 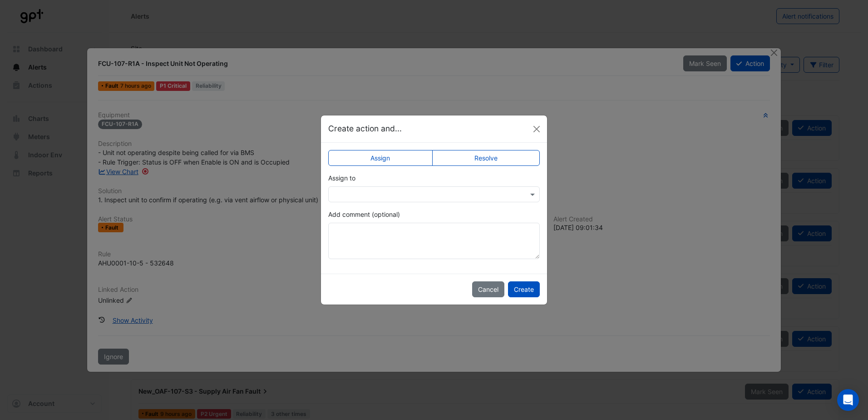 What do you see at coordinates (364, 214) in the screenshot?
I see `label: Add comment (optional)` at bounding box center [364, 214].